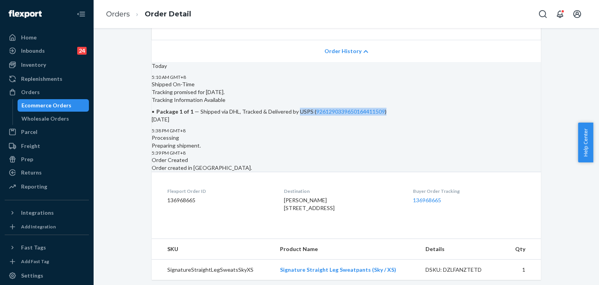 The height and width of the screenshot is (285, 599). I want to click on span: Order History, so click(343, 51).